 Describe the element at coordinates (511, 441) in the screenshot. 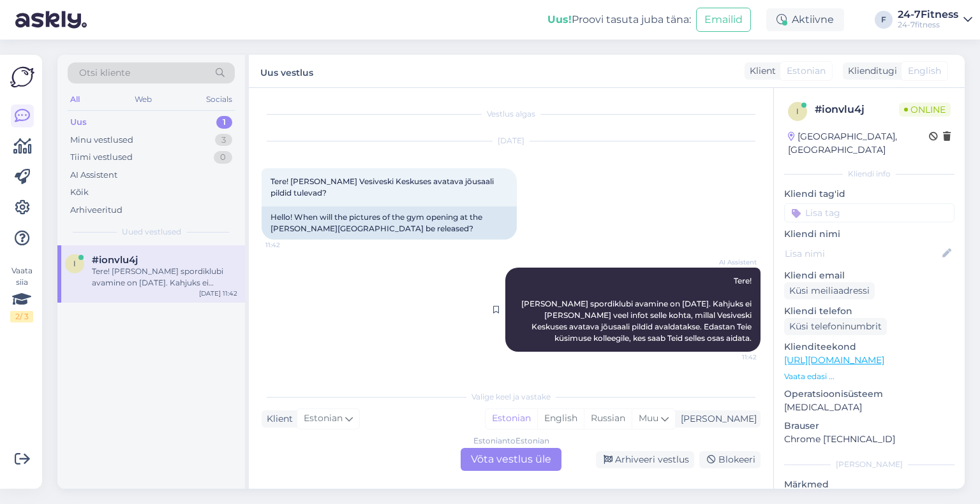

I see `div: Estonian to Estonian` at that location.